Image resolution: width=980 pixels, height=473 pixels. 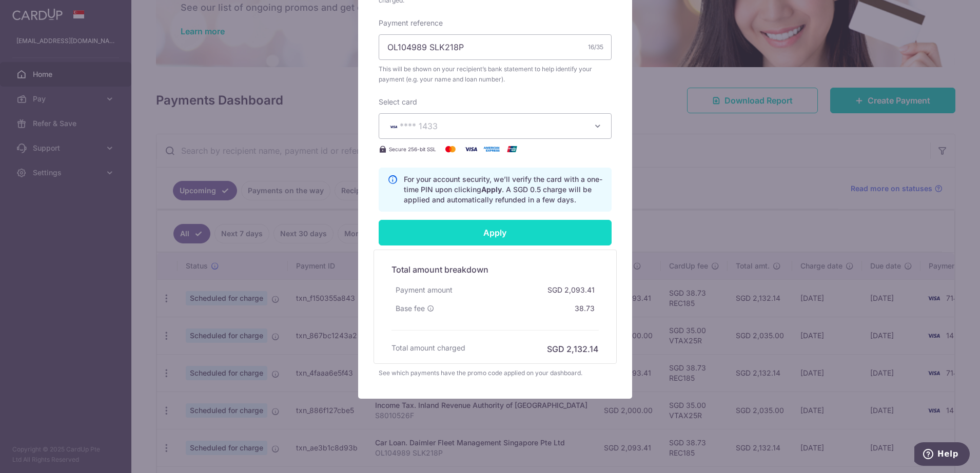 What do you see at coordinates (495, 74) in the screenshot?
I see `span: This will be shown on your recipient’s bank statement to help identify your payment (e.g. your na...` at bounding box center [495, 74].